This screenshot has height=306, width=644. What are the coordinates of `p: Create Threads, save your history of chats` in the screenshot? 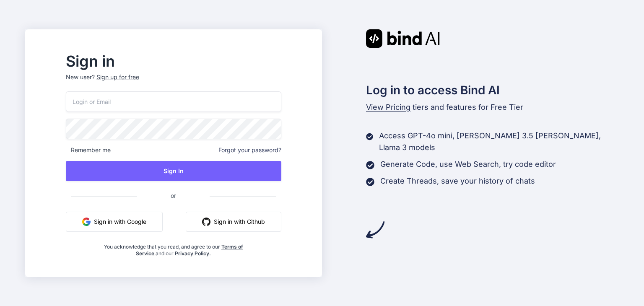 It's located at (457, 181).